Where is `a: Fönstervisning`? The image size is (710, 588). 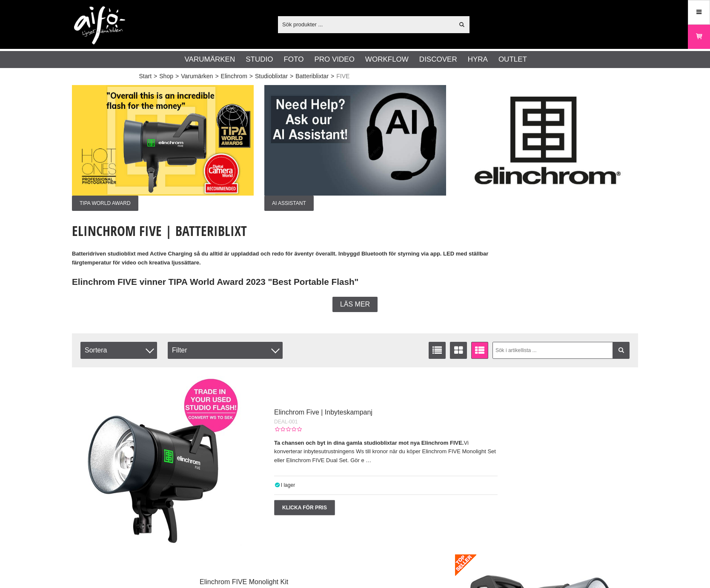
a: Fönstervisning is located at coordinates (458, 350).